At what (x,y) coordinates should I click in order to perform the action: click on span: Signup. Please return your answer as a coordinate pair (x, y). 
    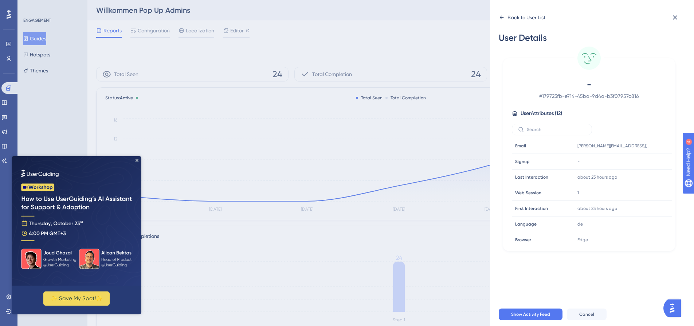
    Looking at the image, I should click on (522, 162).